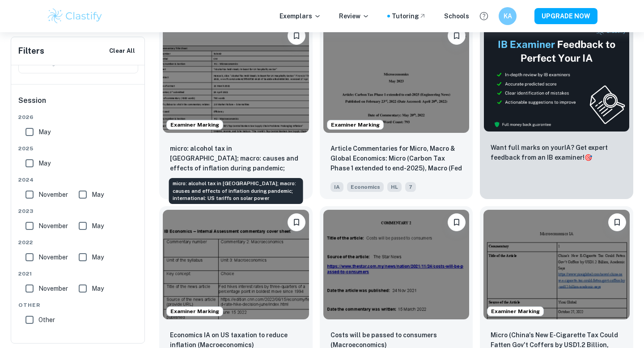 The image size is (644, 348). I want to click on span: HL, so click(394, 187).